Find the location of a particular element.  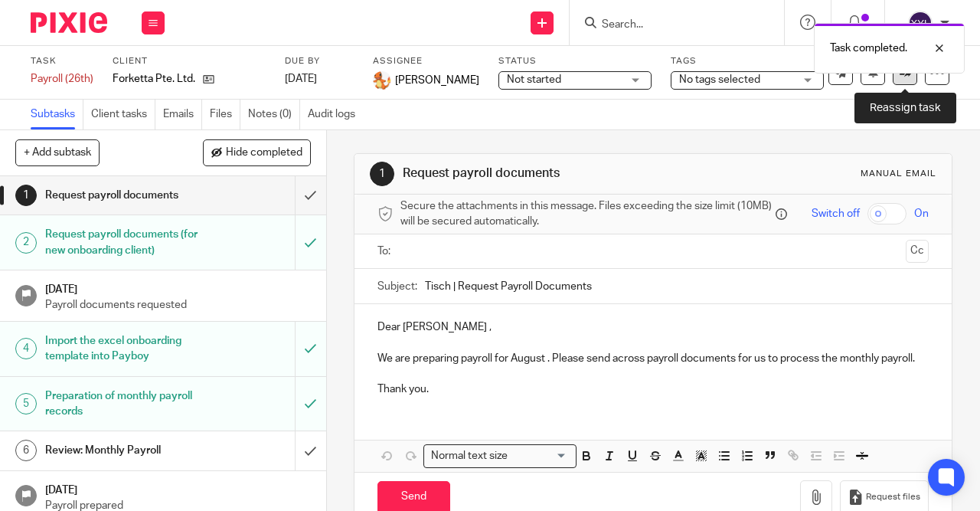

h1: Request payroll documents (for new onboarding client) is located at coordinates (123, 242).